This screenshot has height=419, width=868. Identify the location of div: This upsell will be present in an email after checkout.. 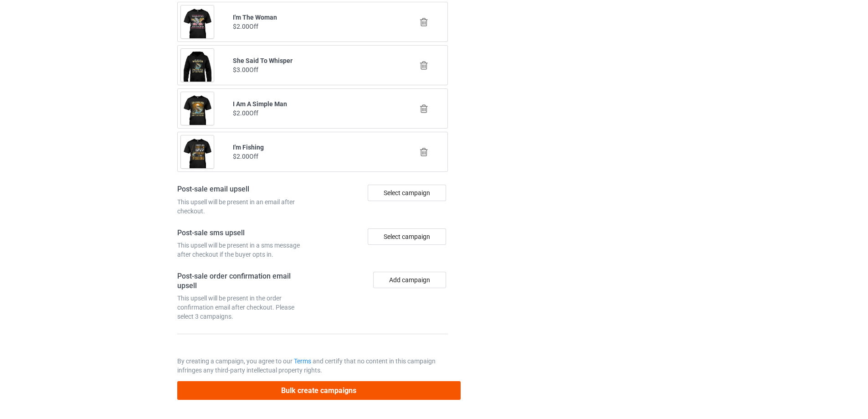
(243, 207).